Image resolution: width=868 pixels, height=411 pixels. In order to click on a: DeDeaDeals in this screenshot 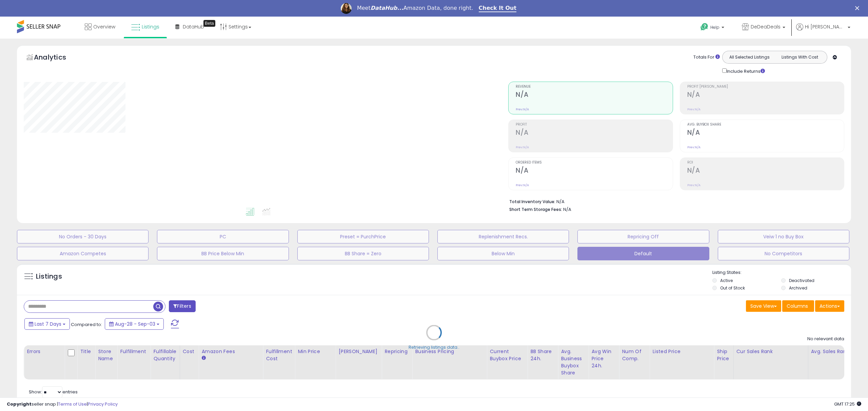, I will do `click(764, 28)`.